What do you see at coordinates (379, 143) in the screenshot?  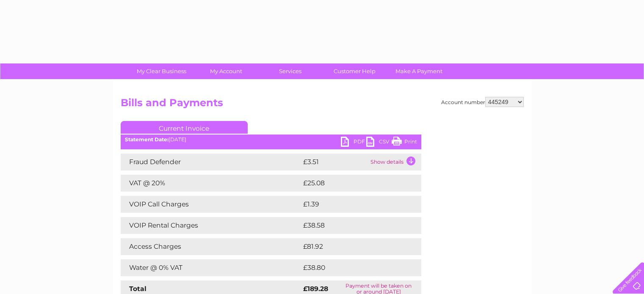 I see `a: CSV` at bounding box center [379, 143].